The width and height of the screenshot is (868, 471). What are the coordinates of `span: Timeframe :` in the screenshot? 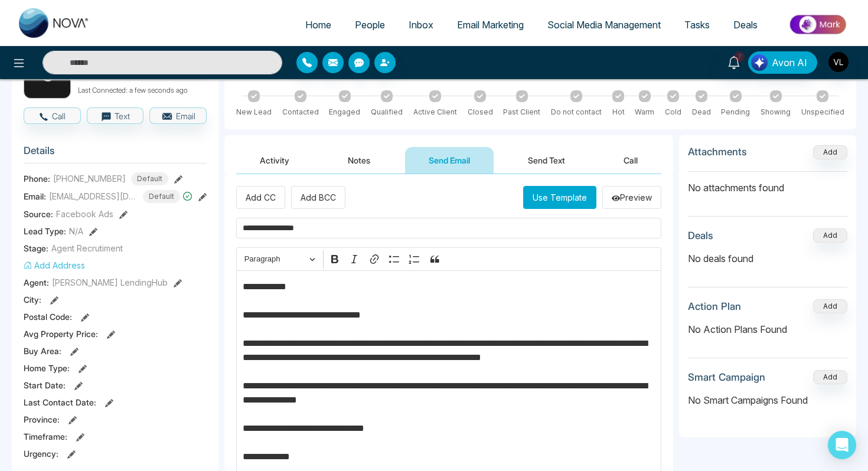 It's located at (46, 436).